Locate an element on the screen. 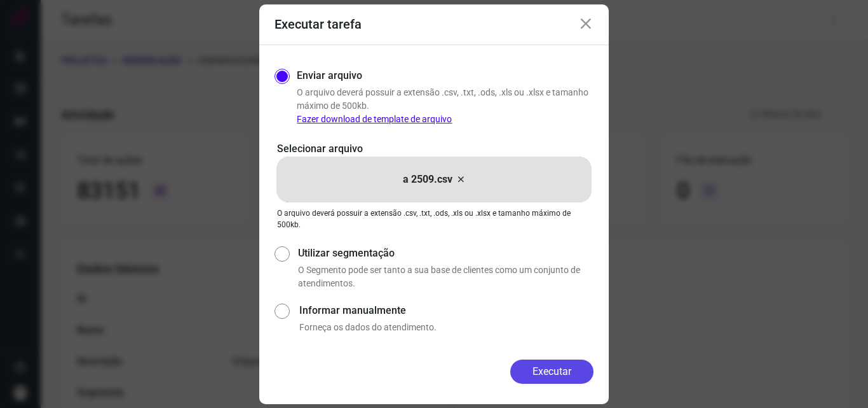  label: Informar manualmente is located at coordinates (446, 311).